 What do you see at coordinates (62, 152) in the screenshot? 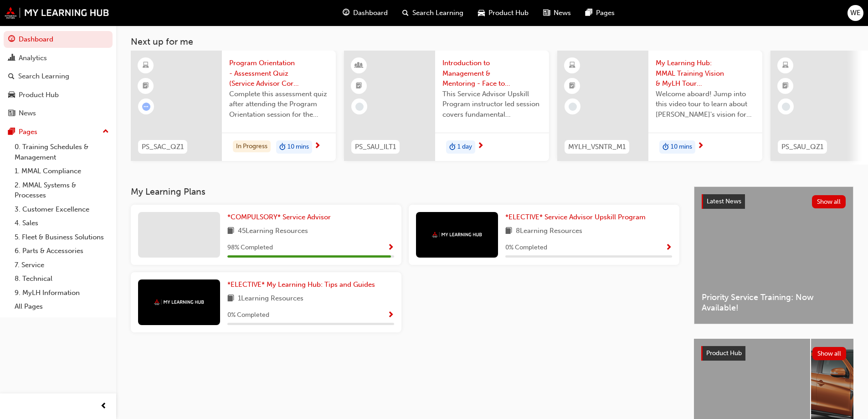
I see `a: 0. Training Schedules & Management` at bounding box center [62, 152].